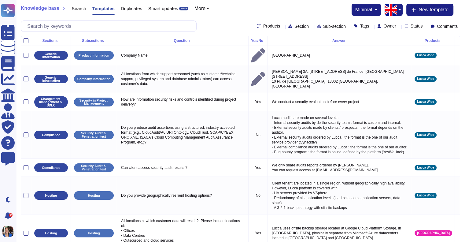  Describe the element at coordinates (366, 10) in the screenshot. I see `button: minimal` at that location.